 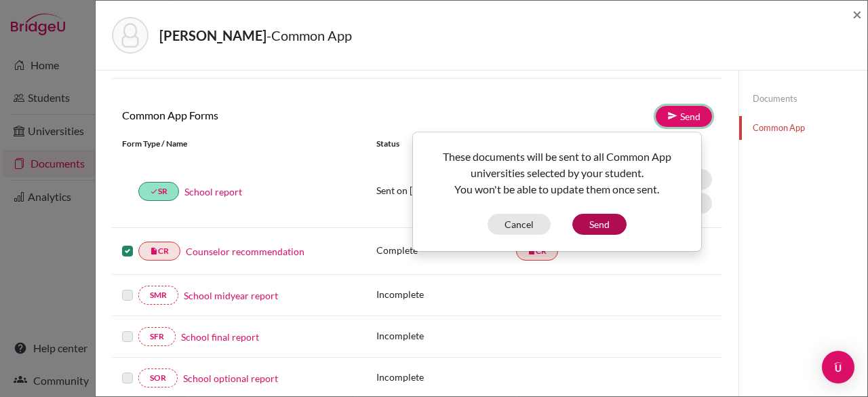 I want to click on i: insert_drive_file, so click(x=154, y=251).